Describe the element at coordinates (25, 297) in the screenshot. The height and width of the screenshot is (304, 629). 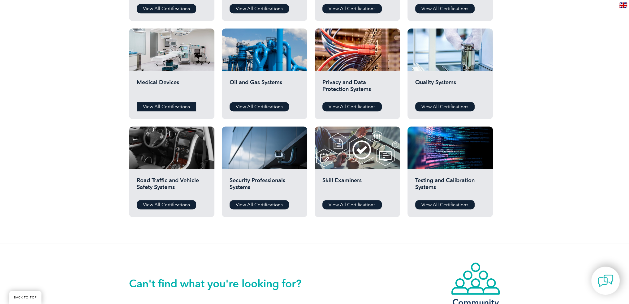
I see `a: BACK TO TOP` at that location.